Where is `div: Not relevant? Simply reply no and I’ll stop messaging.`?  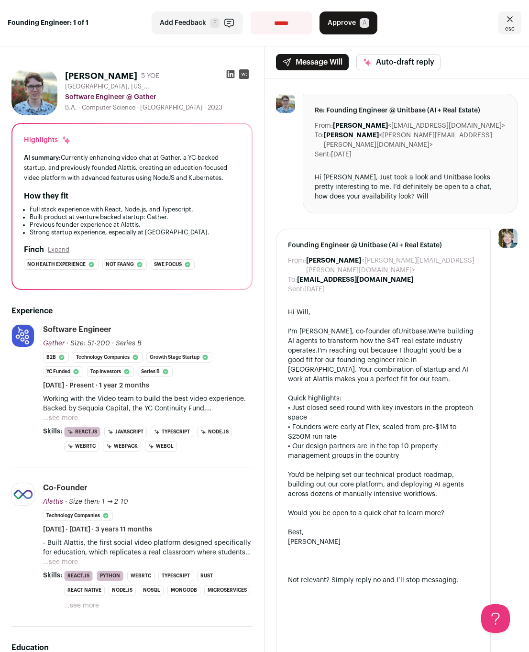 div: Not relevant? Simply reply no and I’ll stop messaging. is located at coordinates (383, 580).